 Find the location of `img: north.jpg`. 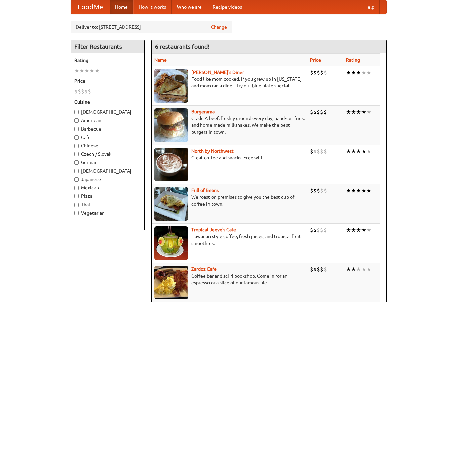

img: north.jpg is located at coordinates (171, 164).